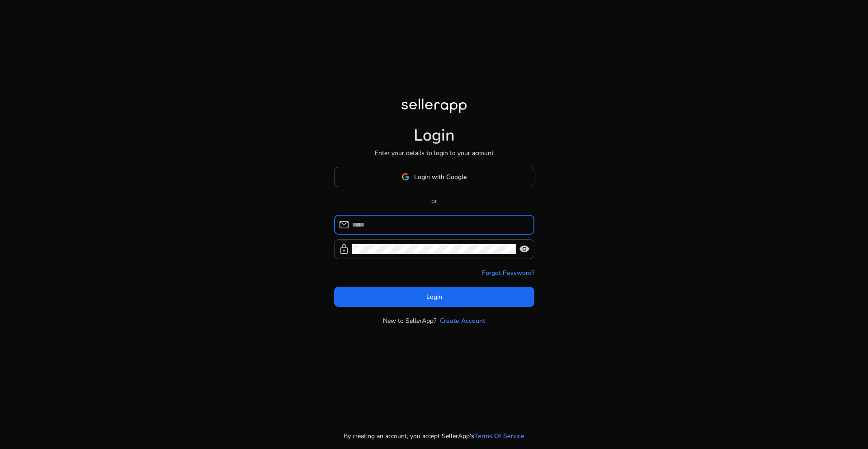 The width and height of the screenshot is (868, 449). I want to click on img: google-logo.svg, so click(406, 177).